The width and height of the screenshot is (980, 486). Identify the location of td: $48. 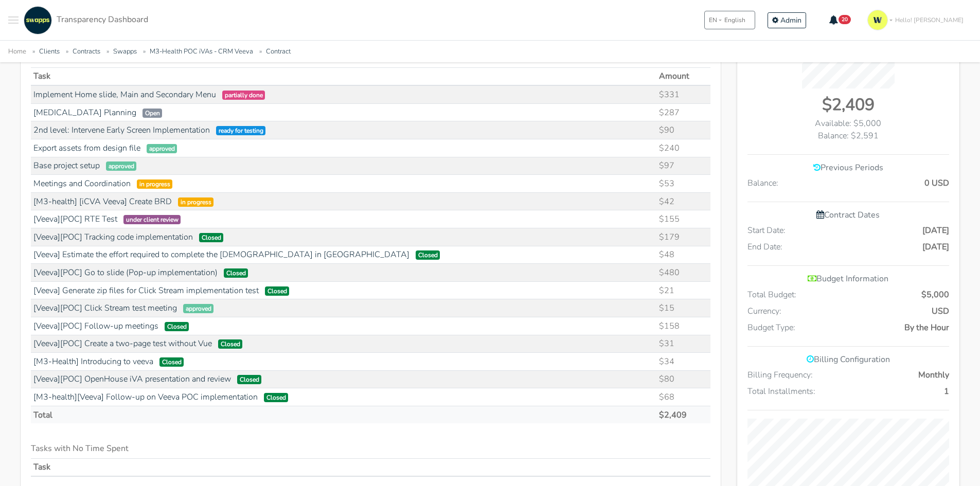
(683, 254).